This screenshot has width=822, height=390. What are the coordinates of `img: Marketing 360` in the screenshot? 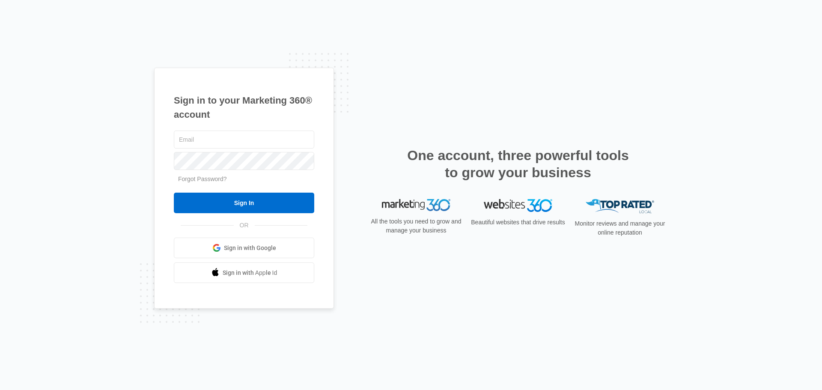 It's located at (416, 205).